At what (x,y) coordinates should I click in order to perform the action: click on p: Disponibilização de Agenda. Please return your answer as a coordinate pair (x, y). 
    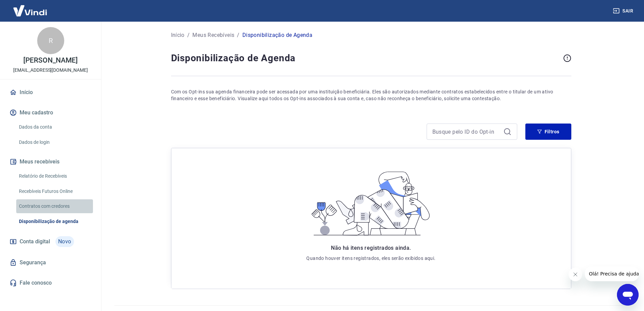
    Looking at the image, I should click on (277, 35).